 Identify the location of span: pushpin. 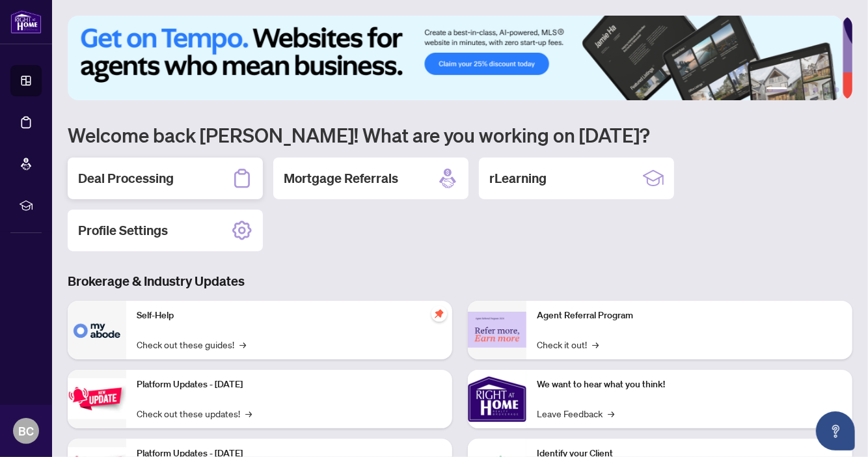
(439, 314).